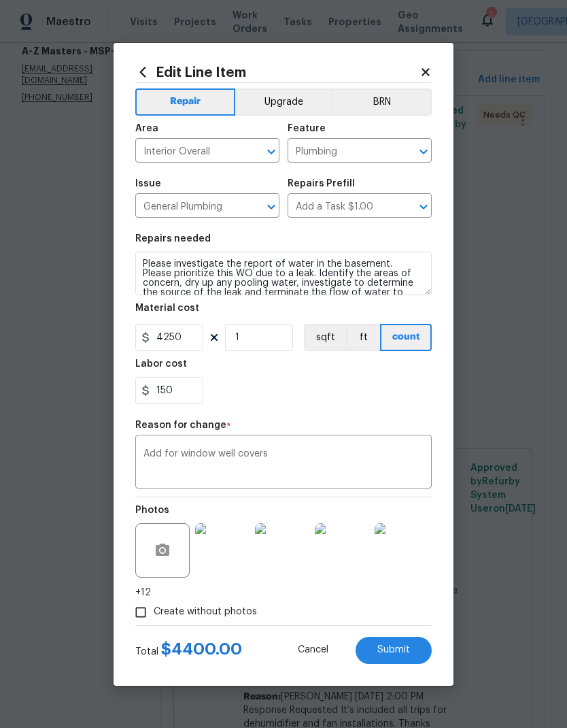 This screenshot has height=728, width=567. What do you see at coordinates (321, 184) in the screenshot?
I see `h5: Repairs Prefill` at bounding box center [321, 184].